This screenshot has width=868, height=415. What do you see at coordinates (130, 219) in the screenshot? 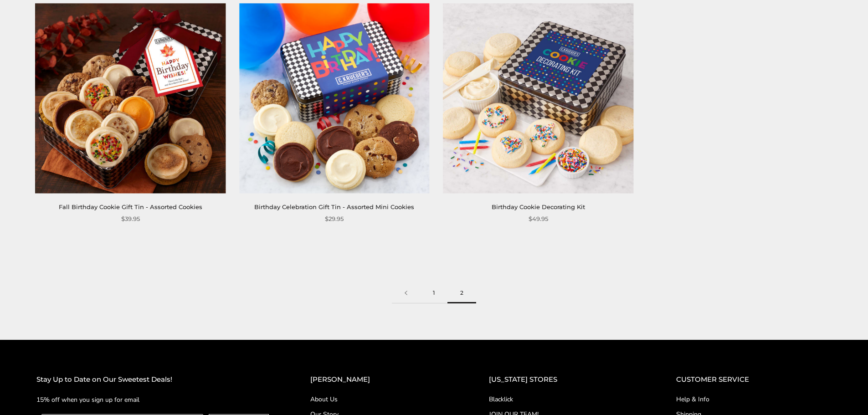
I see `span: $39.95` at bounding box center [130, 219].